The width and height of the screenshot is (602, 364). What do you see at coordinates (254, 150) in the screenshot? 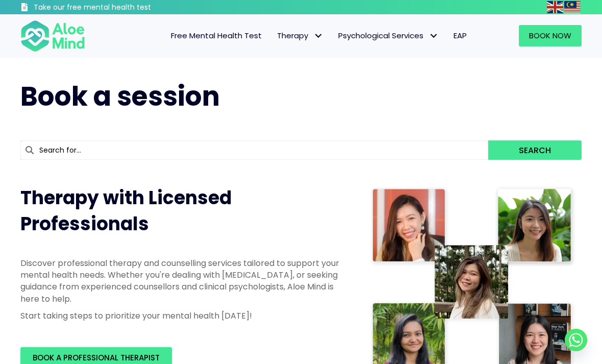
I see `input: Search for...` at bounding box center [254, 150].